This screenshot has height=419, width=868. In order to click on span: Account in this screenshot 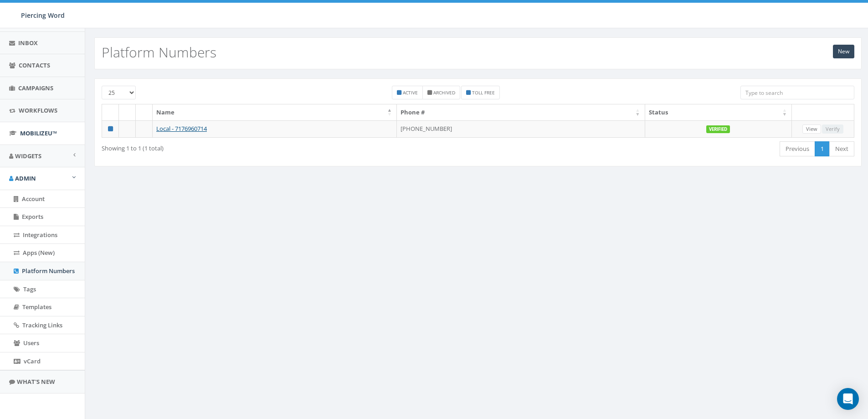, I will do `click(33, 199)`.